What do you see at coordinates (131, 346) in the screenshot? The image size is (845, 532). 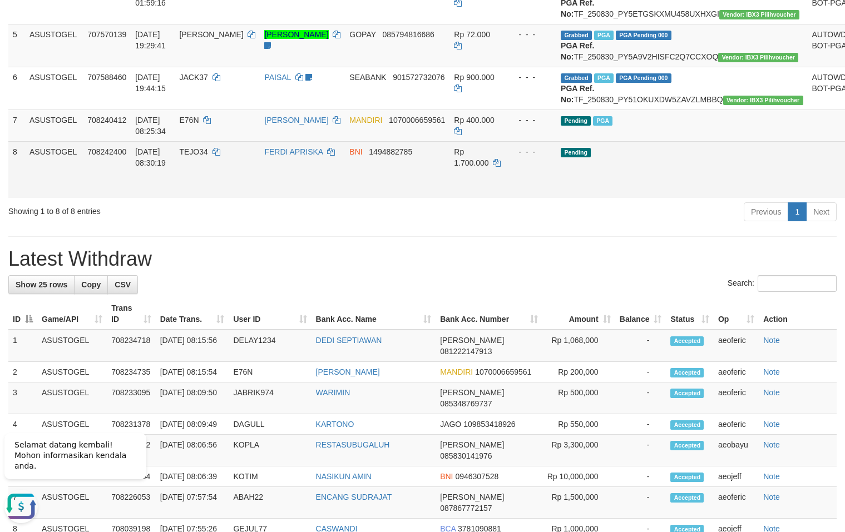 I see `td: 708234718` at bounding box center [131, 346].